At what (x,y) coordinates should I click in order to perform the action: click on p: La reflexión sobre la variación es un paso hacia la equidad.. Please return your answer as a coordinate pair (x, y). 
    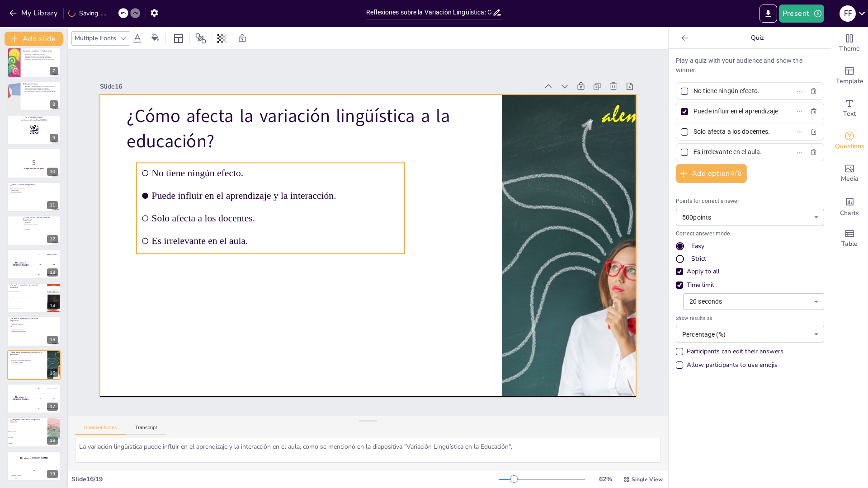
    Looking at the image, I should click on (40, 92).